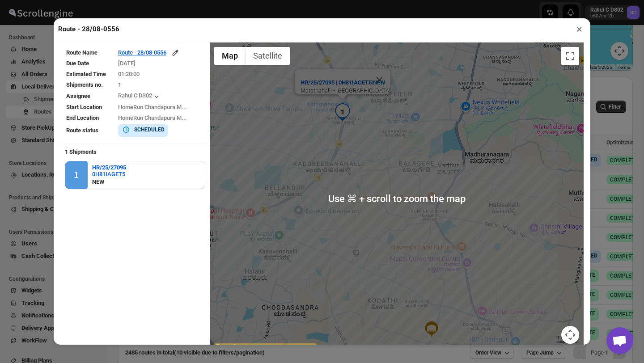  Describe the element at coordinates (84, 84) in the screenshot. I see `span: Shipments no.` at that location.